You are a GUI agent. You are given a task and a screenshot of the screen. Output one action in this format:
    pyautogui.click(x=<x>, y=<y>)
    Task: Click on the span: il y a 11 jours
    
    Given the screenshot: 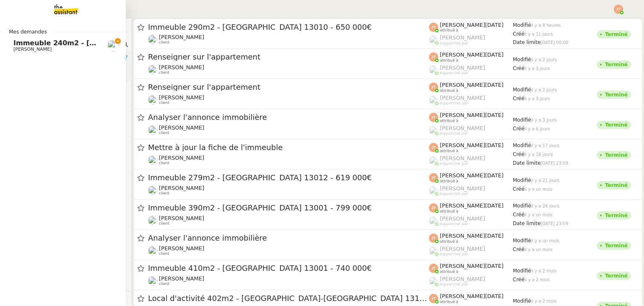 What is the action you would take?
    pyautogui.click(x=539, y=34)
    